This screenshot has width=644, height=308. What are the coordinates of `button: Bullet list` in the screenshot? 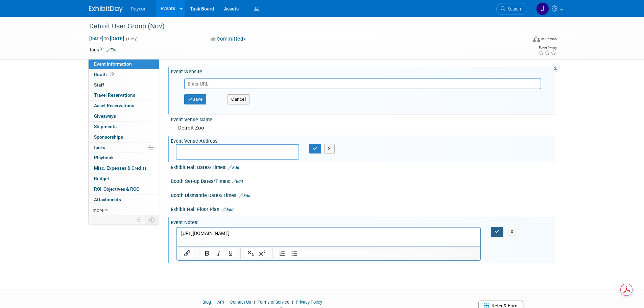 It's located at (294, 253).